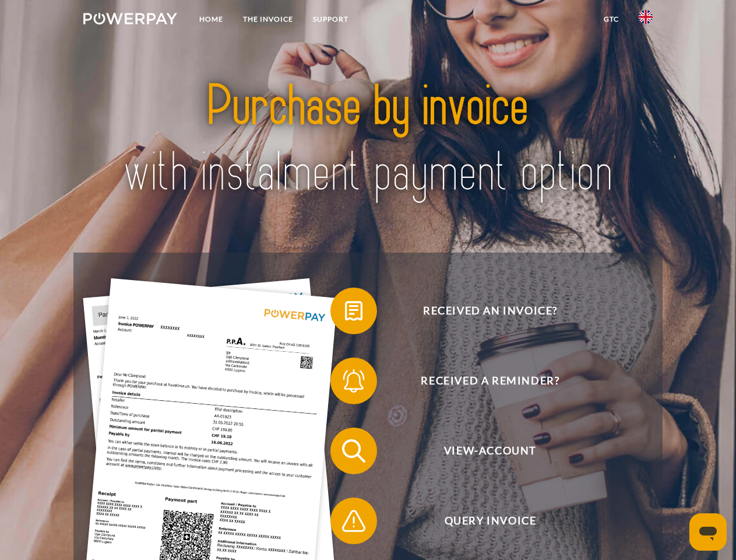  What do you see at coordinates (331, 19) in the screenshot?
I see `a: Support` at bounding box center [331, 19].